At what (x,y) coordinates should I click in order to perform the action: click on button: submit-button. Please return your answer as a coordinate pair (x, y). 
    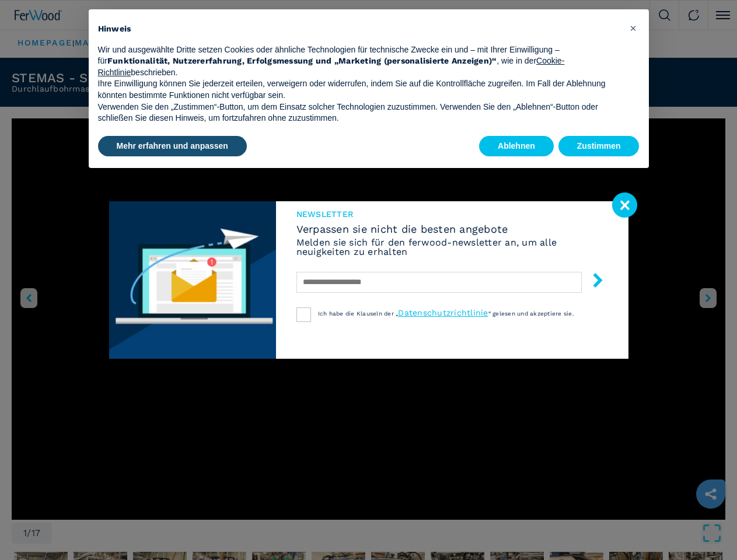
    Looking at the image, I should click on (592, 282).